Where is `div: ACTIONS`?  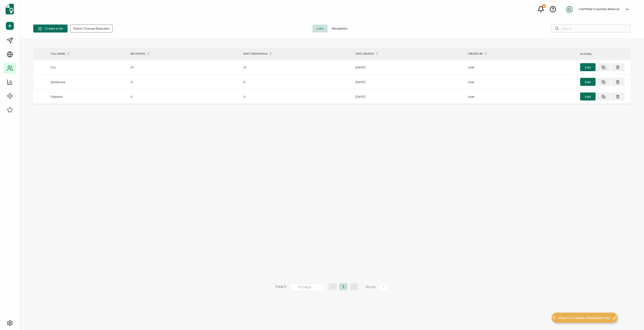
div: ACTIONS is located at coordinates (604, 54).